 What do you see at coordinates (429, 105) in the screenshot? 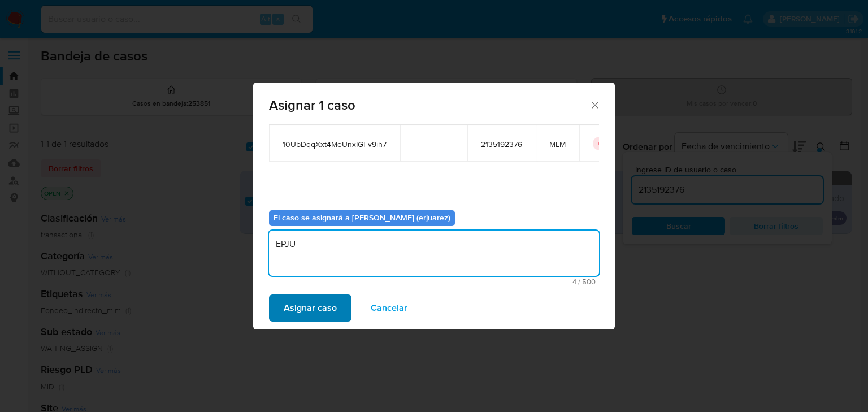
I see `span: Asignar 1 caso` at bounding box center [429, 105].